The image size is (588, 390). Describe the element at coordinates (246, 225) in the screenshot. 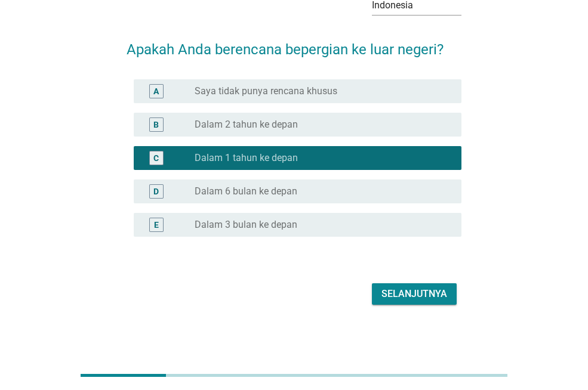

I see `label: Dalam 3 bulan ke depan` at that location.